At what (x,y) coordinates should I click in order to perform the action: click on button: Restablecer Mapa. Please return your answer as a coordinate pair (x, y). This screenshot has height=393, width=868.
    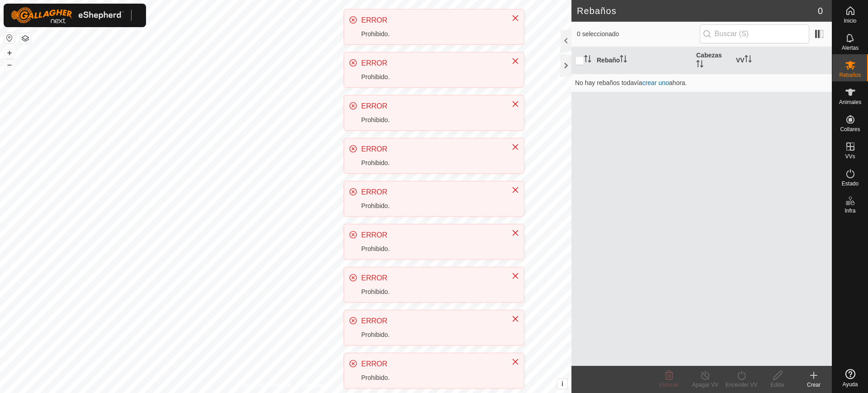
    Looking at the image, I should click on (10, 38).